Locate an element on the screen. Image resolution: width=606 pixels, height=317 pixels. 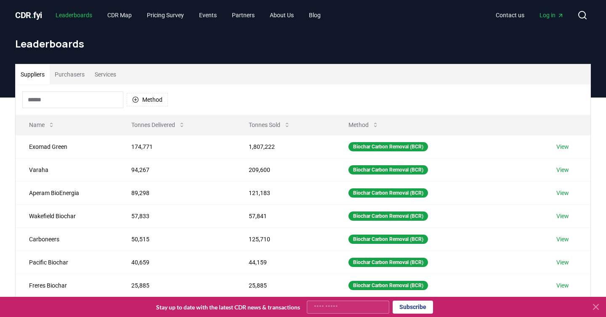
td: 94,267 is located at coordinates (176, 170).